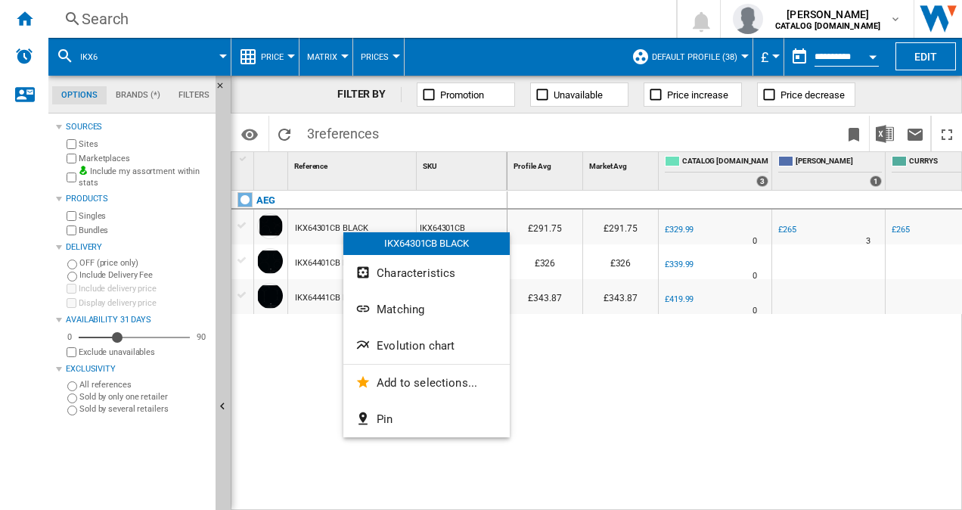  What do you see at coordinates (400, 309) in the screenshot?
I see `span: Matching` at bounding box center [400, 309].